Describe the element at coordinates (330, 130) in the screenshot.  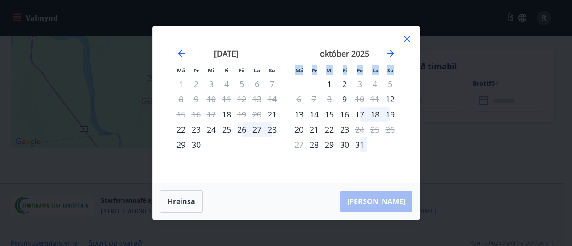
I see `td: miðvikudagur, 22. október 2025` at that location.